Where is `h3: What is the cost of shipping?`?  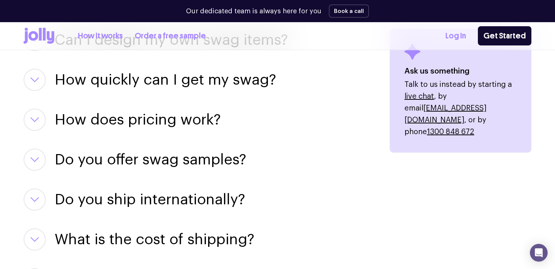
h3: What is the cost of shipping? is located at coordinates (154, 239).